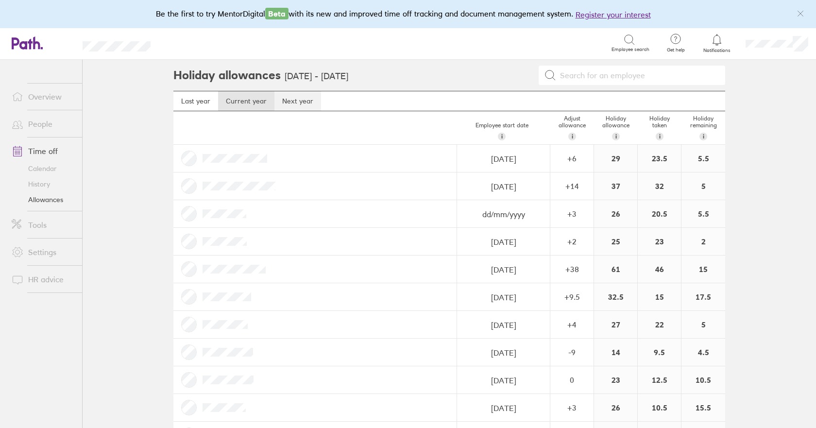 This screenshot has height=428, width=816. What do you see at coordinates (615, 297) in the screenshot?
I see `div: 32.5` at bounding box center [615, 297].